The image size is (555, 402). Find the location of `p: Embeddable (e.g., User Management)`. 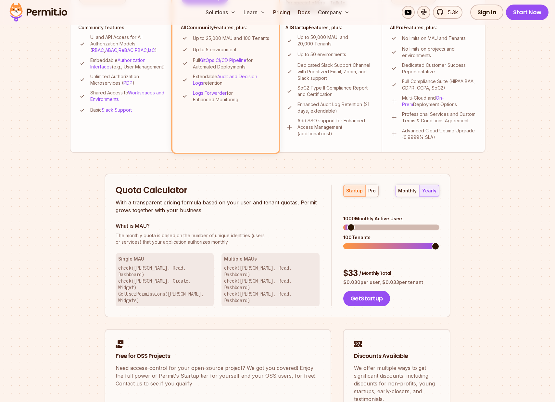

p: Embeddable (e.g., User Management) is located at coordinates (128, 64).